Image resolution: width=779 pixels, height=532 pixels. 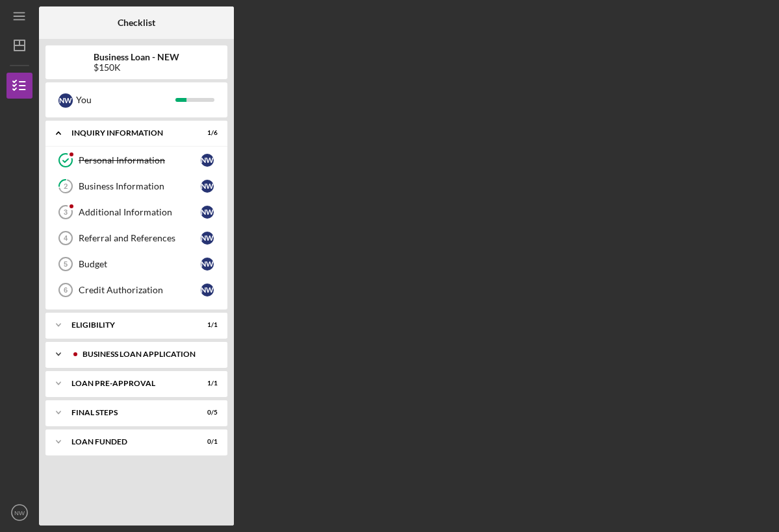 What do you see at coordinates (139, 212) in the screenshot?
I see `div: Additional Information` at bounding box center [139, 212].